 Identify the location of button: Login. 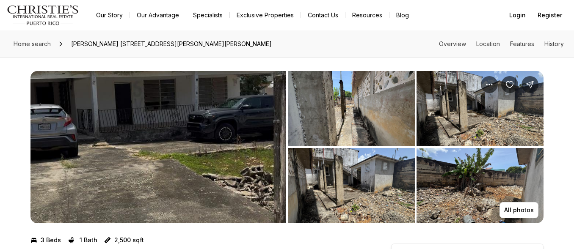
(517, 15).